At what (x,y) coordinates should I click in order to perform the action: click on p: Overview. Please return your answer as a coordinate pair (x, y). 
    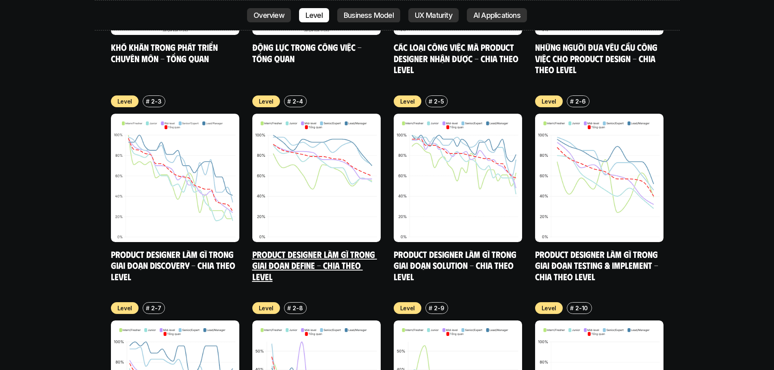
    Looking at the image, I should click on (269, 15).